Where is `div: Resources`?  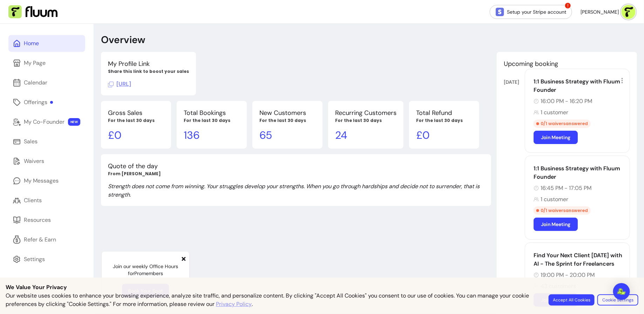
div: Resources is located at coordinates (37, 220).